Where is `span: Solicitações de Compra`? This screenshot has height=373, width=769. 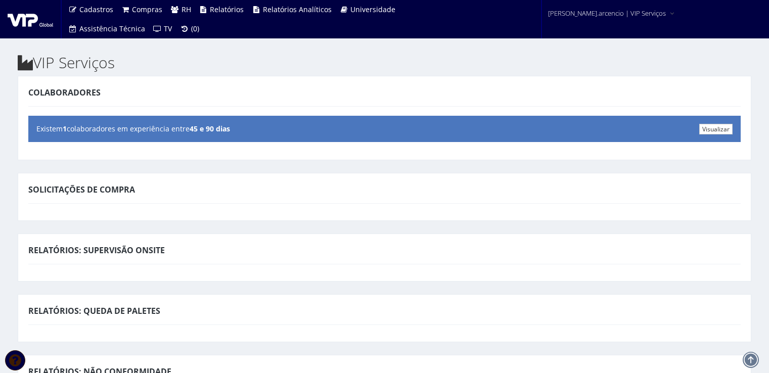 span: Solicitações de Compra is located at coordinates (81, 190).